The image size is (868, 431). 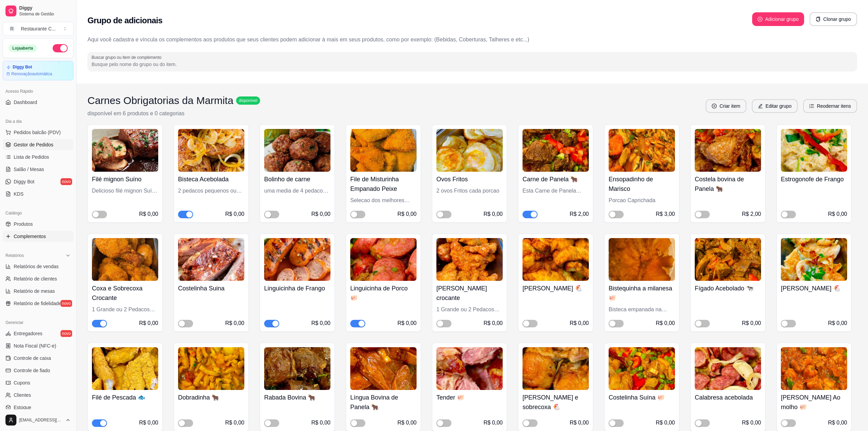 I want to click on label: Buscar grupo ou item de complemento, so click(x=127, y=57).